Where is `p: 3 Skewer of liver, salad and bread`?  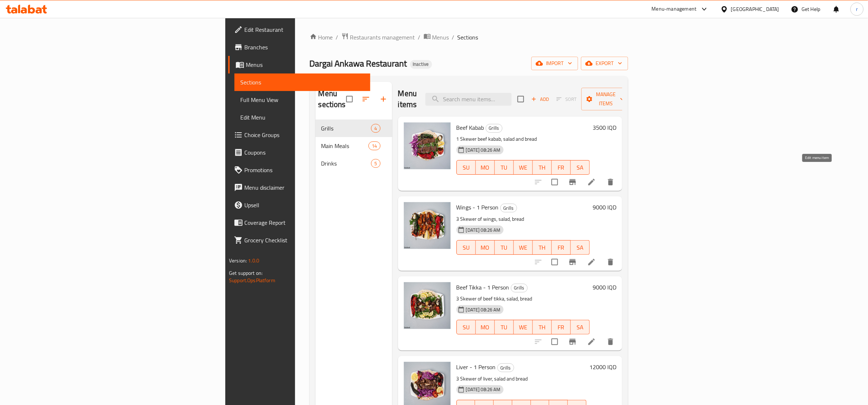
p: 3 Skewer of liver, salad and bread is located at coordinates (521, 379).